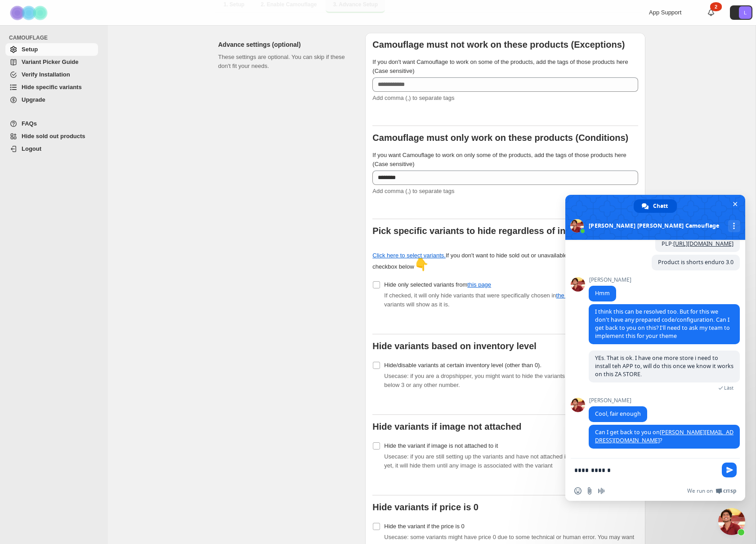 Image resolution: width=756 pixels, height=544 pixels. I want to click on span: CAMOUFLAGE, so click(55, 38).